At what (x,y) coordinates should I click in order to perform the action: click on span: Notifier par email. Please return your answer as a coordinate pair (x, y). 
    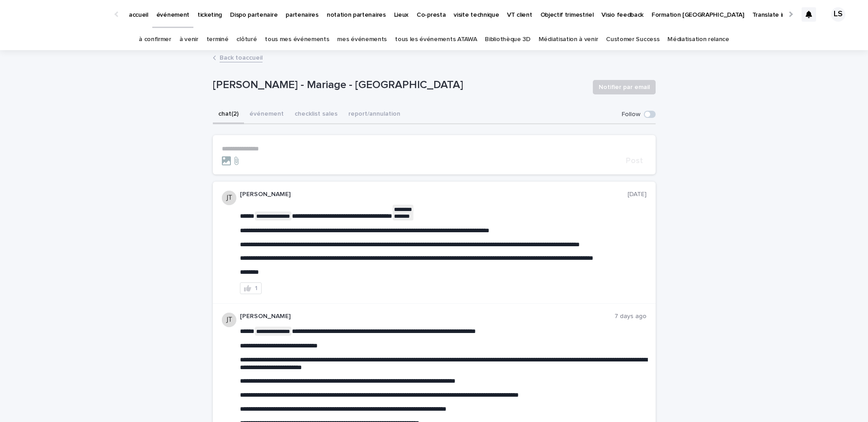
    Looking at the image, I should click on (624, 87).